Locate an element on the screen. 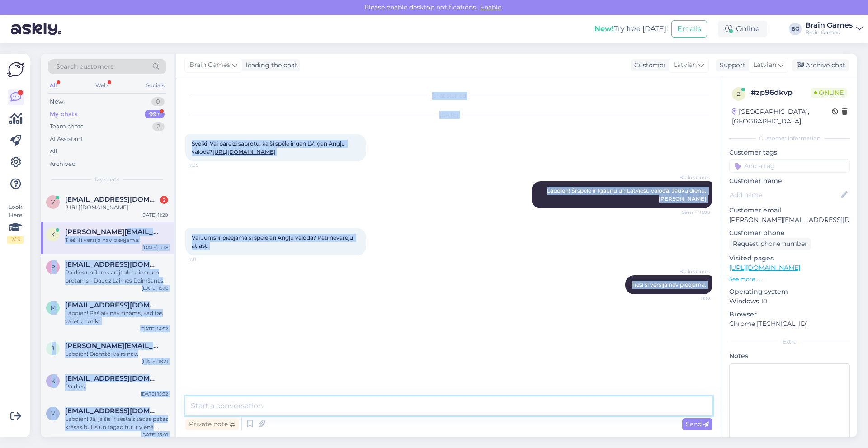 This screenshot has height=448, width=868. span: kitijasantakarklina@gmail.com is located at coordinates (112, 378).